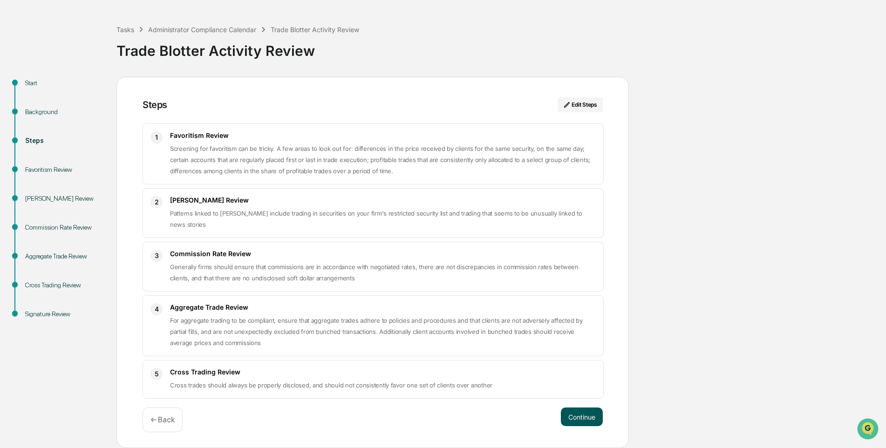 This screenshot has height=448, width=886. I want to click on h3: Favoritism Review, so click(383, 135).